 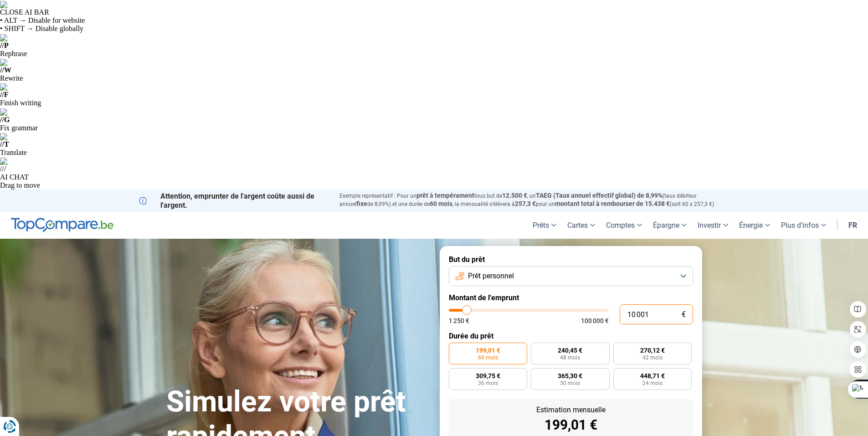 I want to click on a: Investir, so click(x=712, y=225).